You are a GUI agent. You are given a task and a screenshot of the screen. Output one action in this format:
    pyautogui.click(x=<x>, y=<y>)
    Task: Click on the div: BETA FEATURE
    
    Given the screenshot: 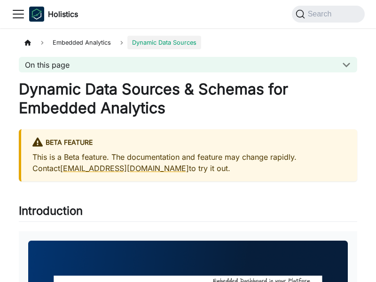 What is the action you would take?
    pyautogui.click(x=189, y=143)
    